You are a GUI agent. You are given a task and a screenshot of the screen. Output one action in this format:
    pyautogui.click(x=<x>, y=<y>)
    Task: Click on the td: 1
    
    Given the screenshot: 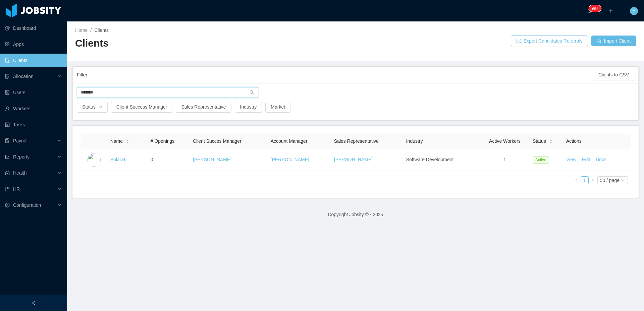 What is the action you would take?
    pyautogui.click(x=505, y=160)
    